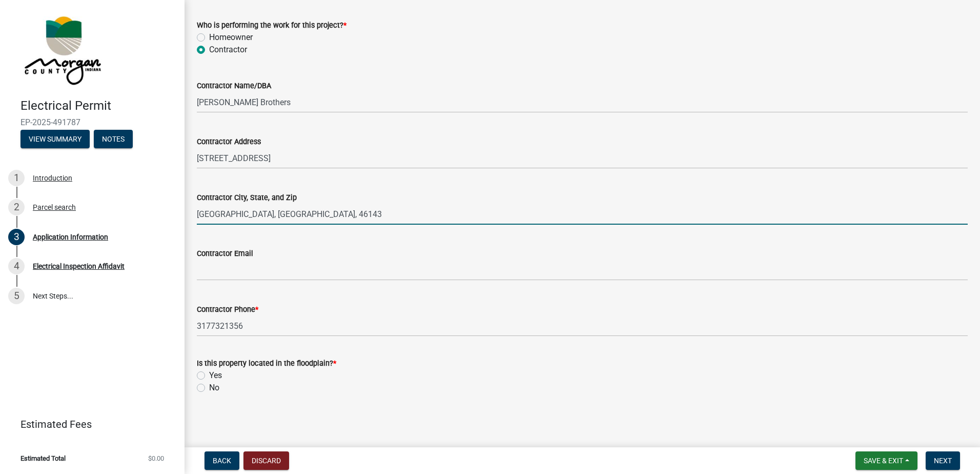  What do you see at coordinates (98, 106) in the screenshot?
I see `h4: Electrical Permit` at bounding box center [98, 106].